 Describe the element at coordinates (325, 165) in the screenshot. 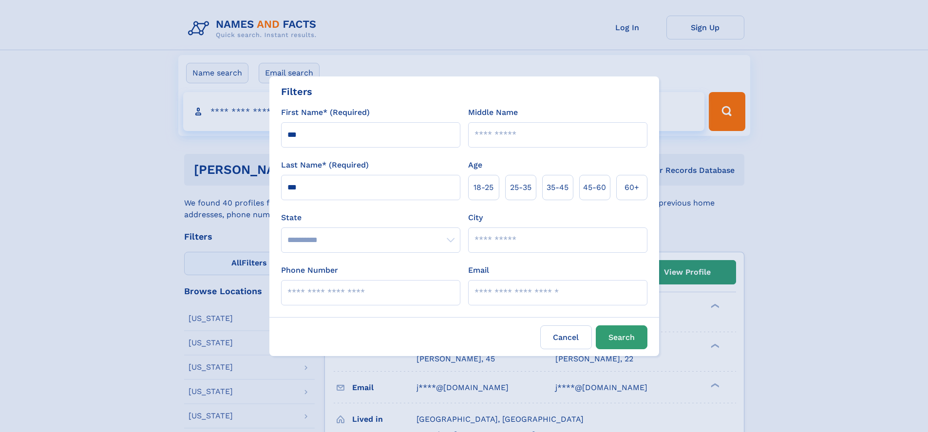

I see `label: Last Name* (Required)` at that location.